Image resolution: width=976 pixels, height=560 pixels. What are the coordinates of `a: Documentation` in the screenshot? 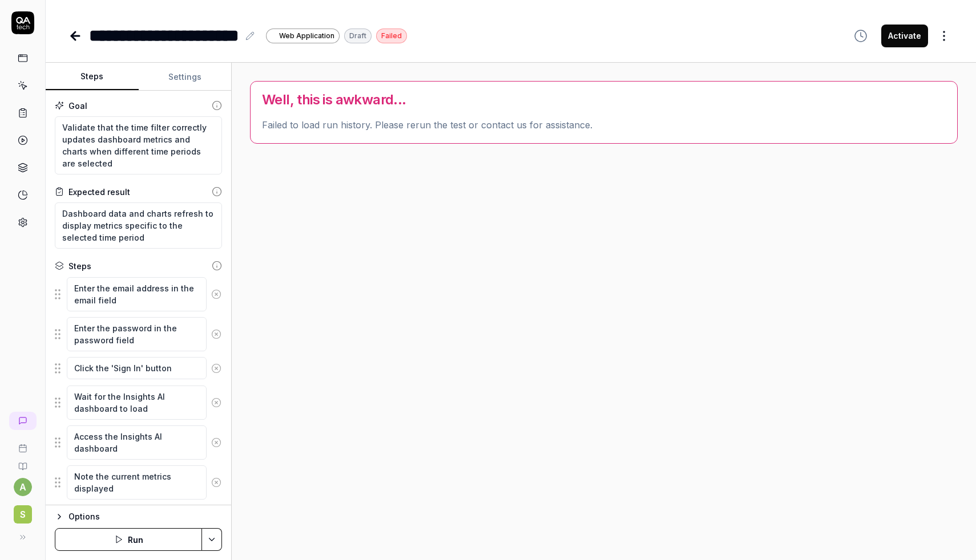 It's located at (22, 462).